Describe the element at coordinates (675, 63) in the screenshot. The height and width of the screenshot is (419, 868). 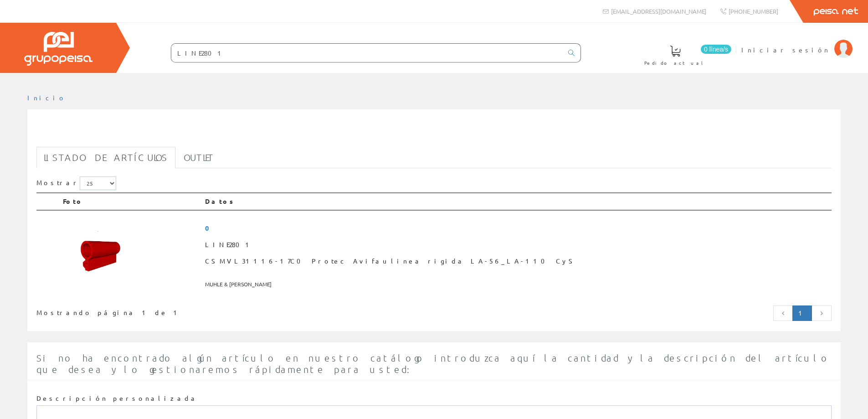
I see `span: Pedido actual` at that location.